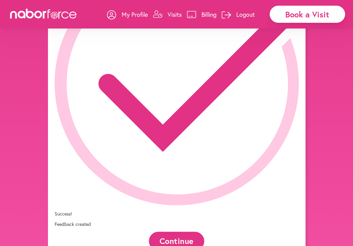 The height and width of the screenshot is (246, 353). What do you see at coordinates (177, 224) in the screenshot?
I see `p: Feedback created` at bounding box center [177, 224].